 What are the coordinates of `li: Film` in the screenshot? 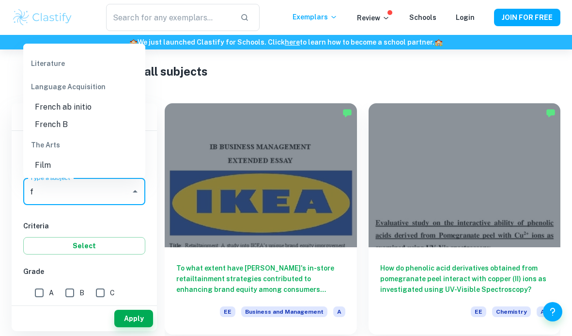 It's located at (84, 165).